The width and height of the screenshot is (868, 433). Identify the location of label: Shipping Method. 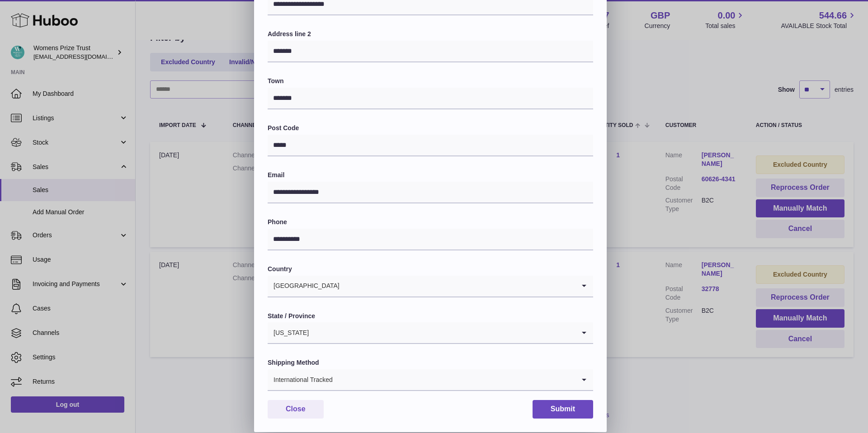
(431, 363).